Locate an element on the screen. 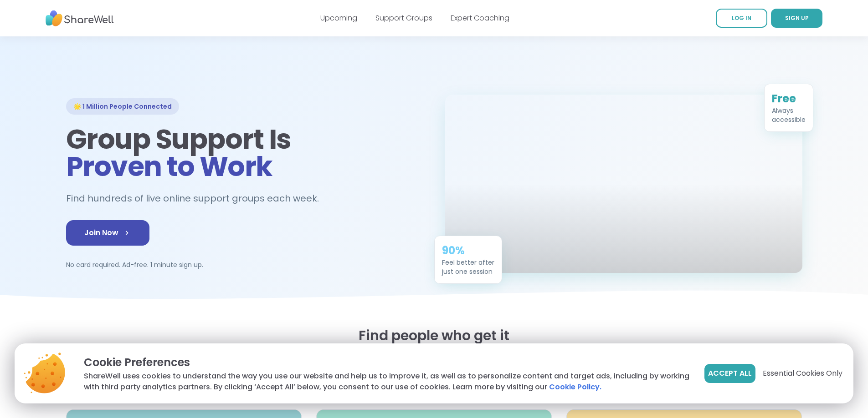 This screenshot has height=418, width=868. h1: Group Support Is is located at coordinates (245, 153).